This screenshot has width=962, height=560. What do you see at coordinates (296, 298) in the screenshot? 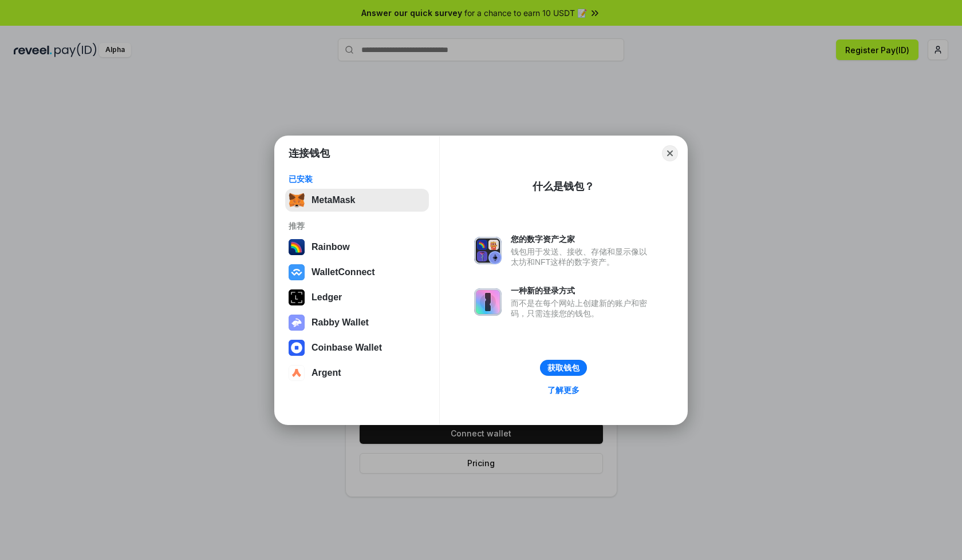
I see `img: svg+xml,%3Csvg%20xmlns%3D%22http%3A%2F%2Fwww.w3.org%2F2000%2Fsvg%22%20width%3D%2228%22%20height%3...` at bounding box center [296, 298].